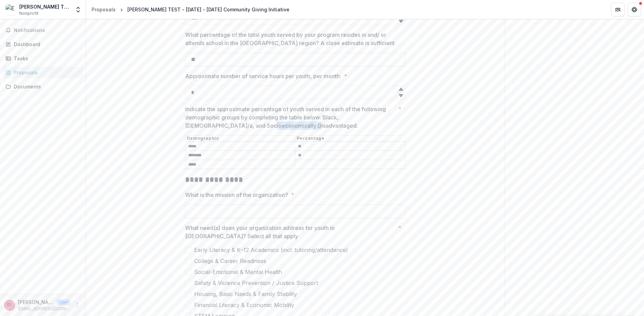 Image resolution: width=644 pixels, height=316 pixels. I want to click on span: Safety & Violence Prevention / Justice Support, so click(256, 283).